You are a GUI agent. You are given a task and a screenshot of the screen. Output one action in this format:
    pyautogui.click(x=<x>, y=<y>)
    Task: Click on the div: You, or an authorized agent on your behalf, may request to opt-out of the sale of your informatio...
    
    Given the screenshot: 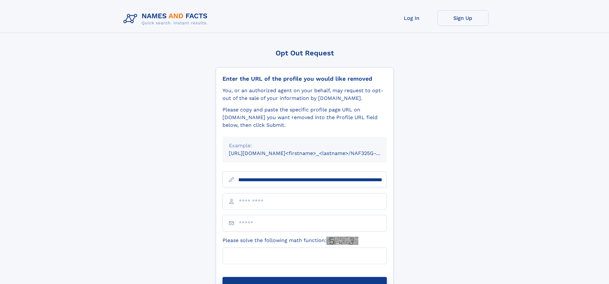 What is the action you would take?
    pyautogui.click(x=305, y=94)
    